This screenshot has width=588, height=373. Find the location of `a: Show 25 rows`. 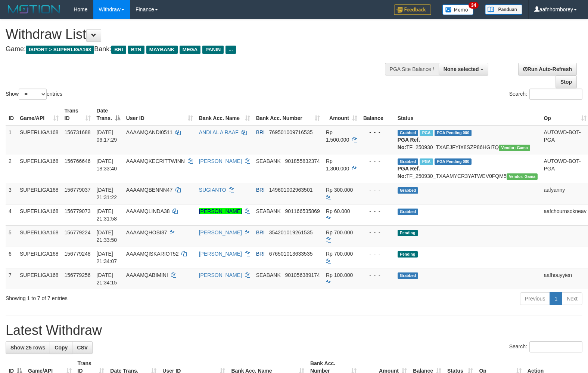

a: Show 25 rows is located at coordinates (27, 347).